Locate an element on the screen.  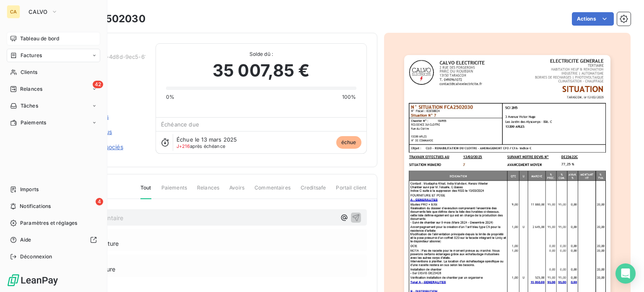
div: Open Intercom Messenger is located at coordinates (625, 273).